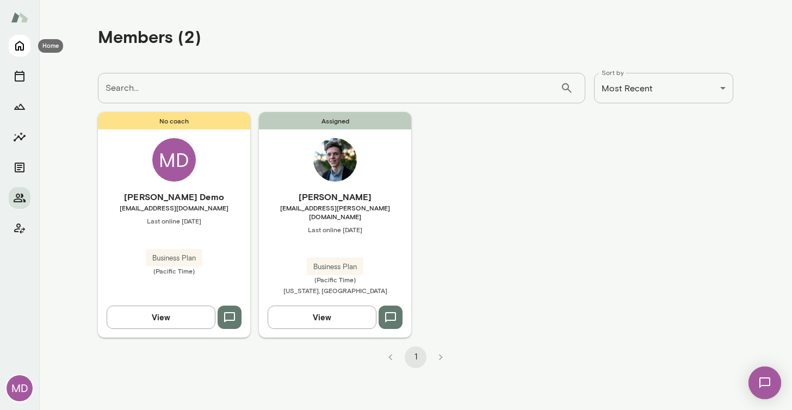 The image size is (792, 410). Describe the element at coordinates (612, 72) in the screenshot. I see `label: Sort by` at that location.